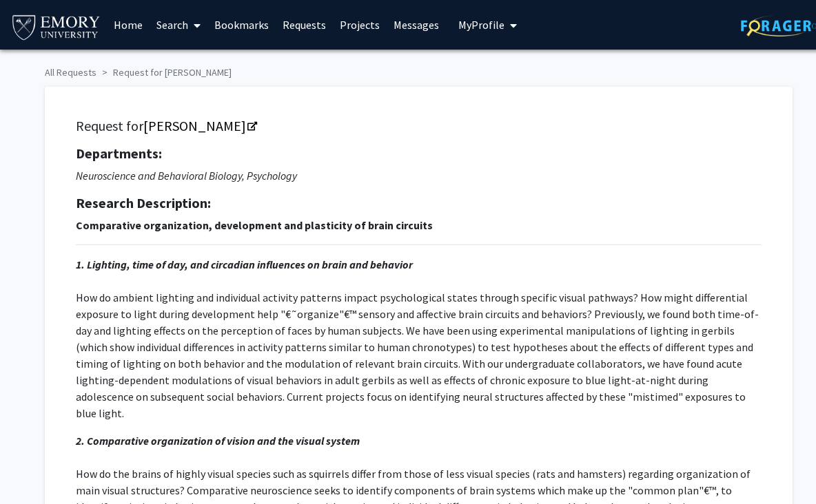 The height and width of the screenshot is (504, 816). What do you see at coordinates (242, 25) in the screenshot?
I see `a: Bookmarks` at bounding box center [242, 25].